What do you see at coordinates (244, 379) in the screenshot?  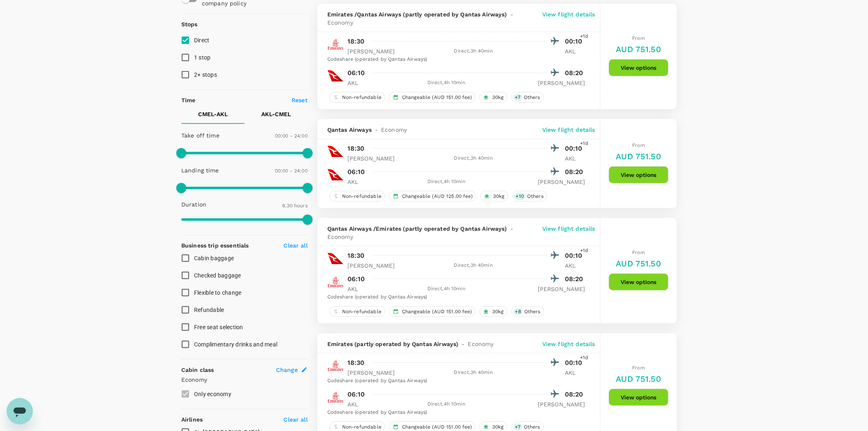 I see `p: Economy` at bounding box center [244, 379].